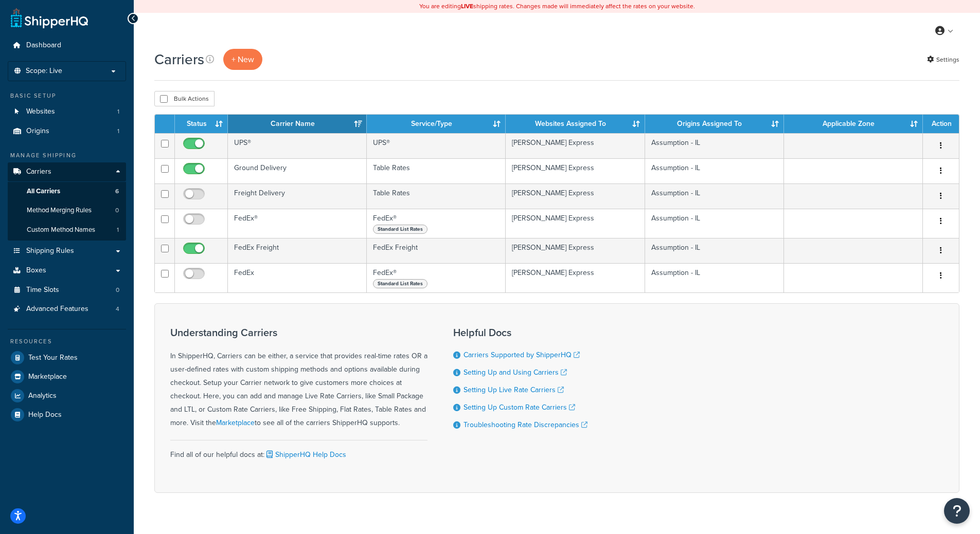 The width and height of the screenshot is (980, 534). I want to click on a: Troubleshooting Rate Discrepancies, so click(525, 425).